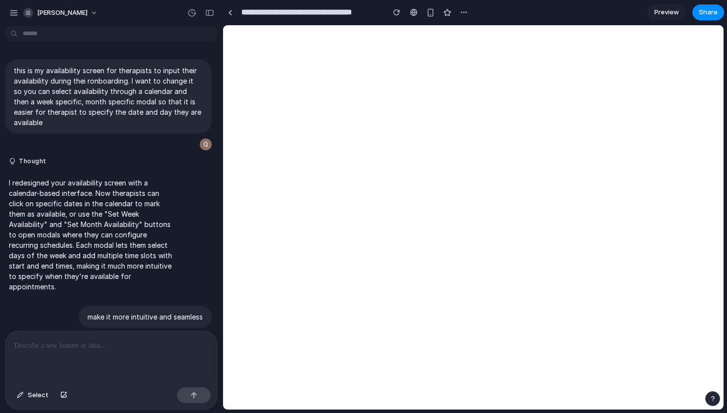  What do you see at coordinates (667, 12) in the screenshot?
I see `a: Preview` at bounding box center [667, 12].